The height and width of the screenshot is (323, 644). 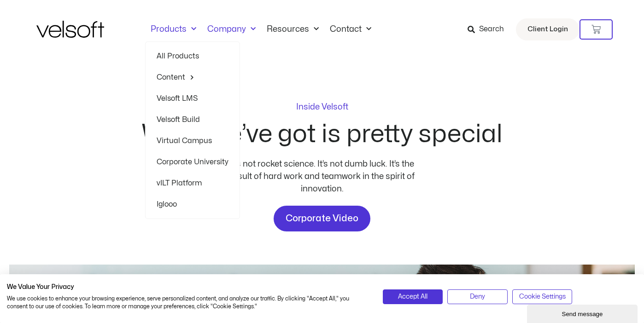 I want to click on a: vILT Platform, so click(x=193, y=183).